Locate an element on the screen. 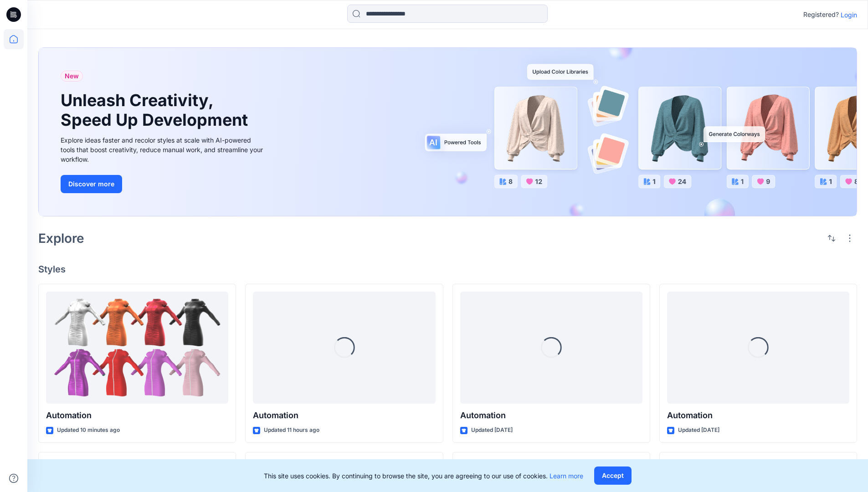 This screenshot has height=492, width=868. p: This site uses cookies. By continuing to browse the site, you are agreeing to our use of cookies. is located at coordinates (423, 476).